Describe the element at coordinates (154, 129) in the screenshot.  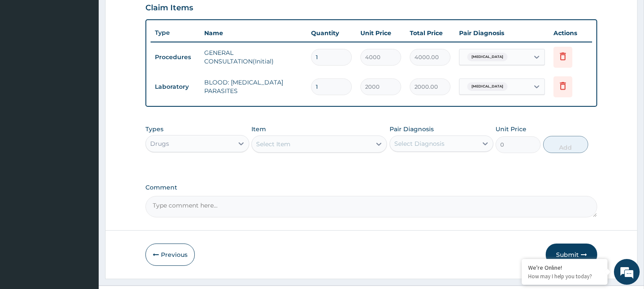
I see `label: Types` at that location.